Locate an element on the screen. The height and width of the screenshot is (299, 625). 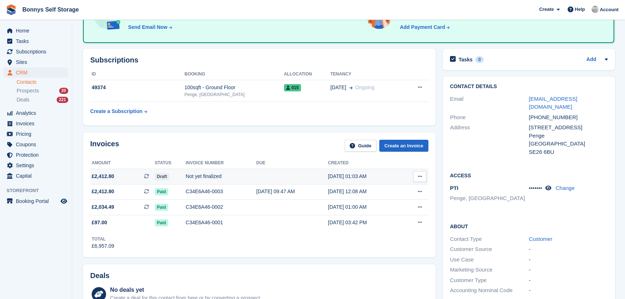
span: Home is located at coordinates (38, 31).